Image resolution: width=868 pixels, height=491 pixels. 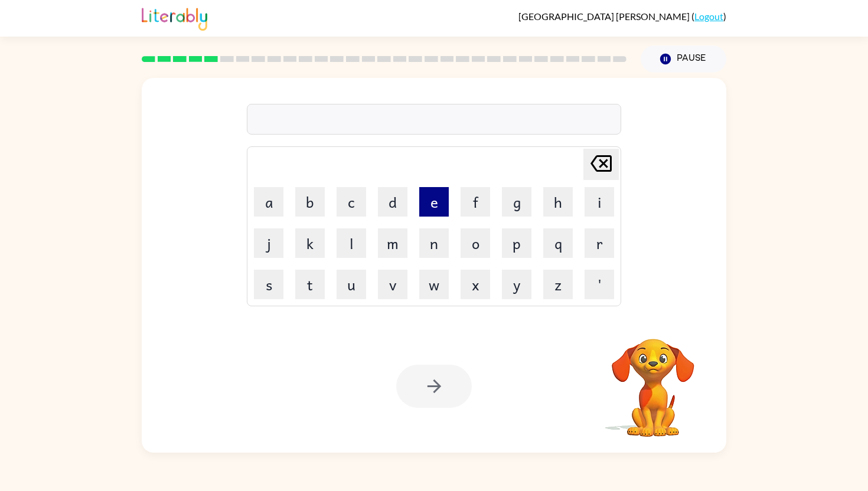 What do you see at coordinates (558, 284) in the screenshot?
I see `button: z` at bounding box center [558, 284].